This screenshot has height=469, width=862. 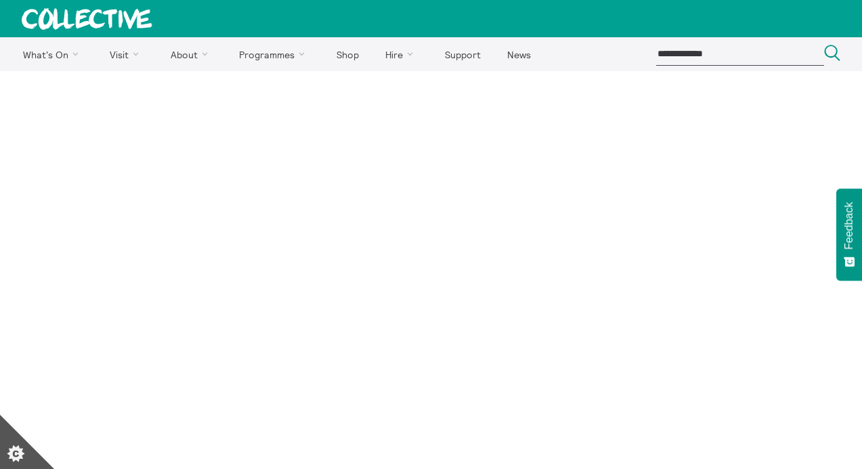 What do you see at coordinates (127, 54) in the screenshot?
I see `a: Visit` at bounding box center [127, 54].